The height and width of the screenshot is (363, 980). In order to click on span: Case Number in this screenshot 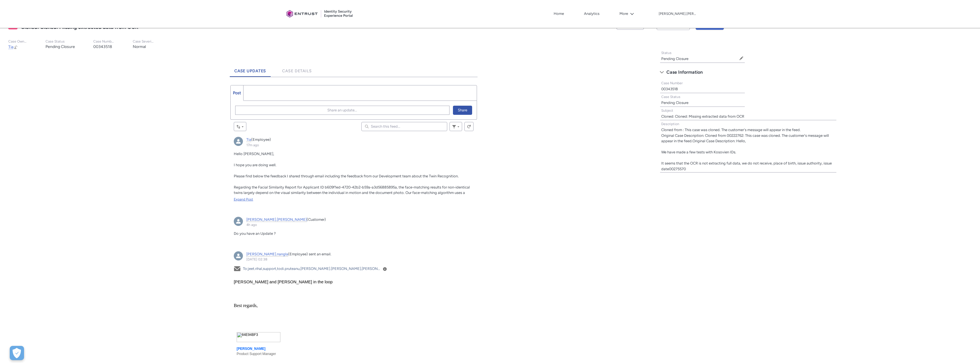, I will do `click(672, 83)`.